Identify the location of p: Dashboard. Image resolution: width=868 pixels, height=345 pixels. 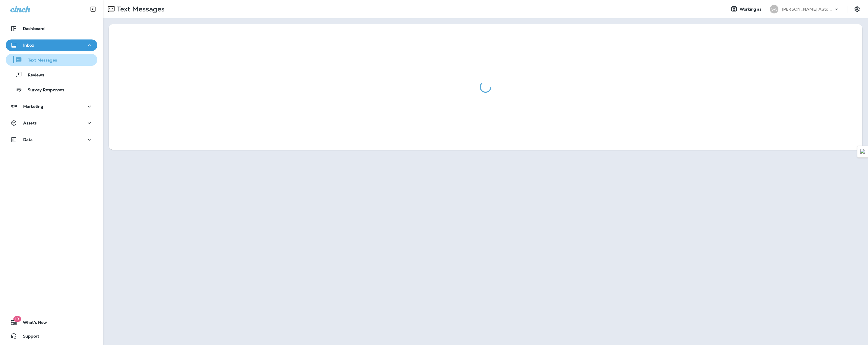
(34, 29).